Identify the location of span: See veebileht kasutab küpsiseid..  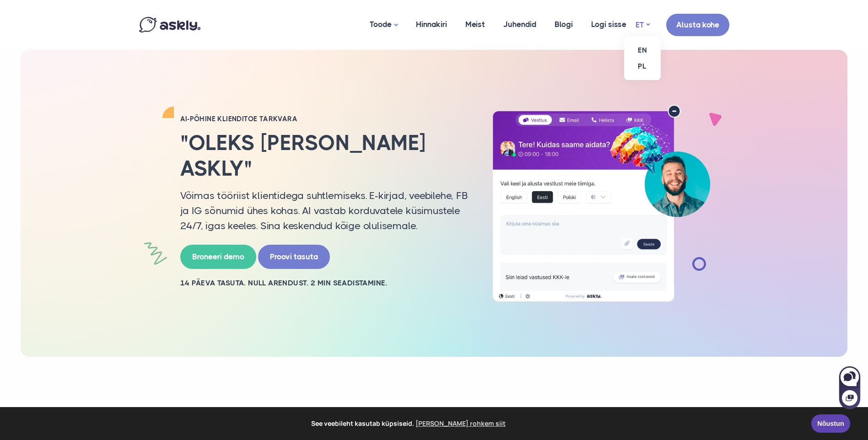
(409, 424).